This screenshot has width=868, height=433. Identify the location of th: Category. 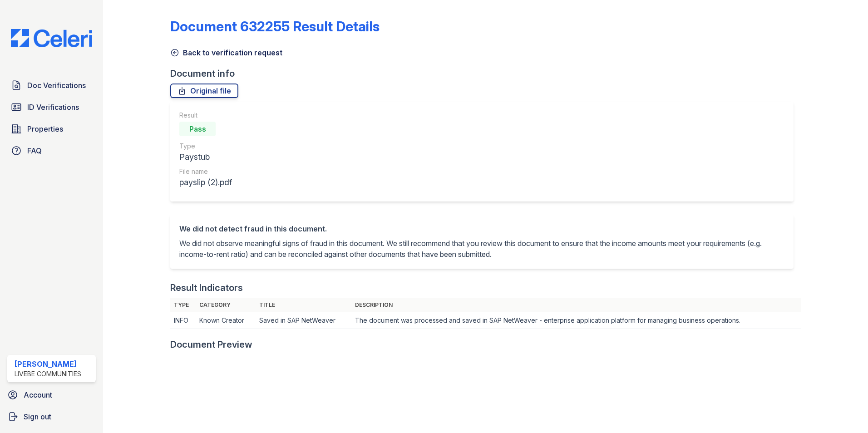
(226, 305).